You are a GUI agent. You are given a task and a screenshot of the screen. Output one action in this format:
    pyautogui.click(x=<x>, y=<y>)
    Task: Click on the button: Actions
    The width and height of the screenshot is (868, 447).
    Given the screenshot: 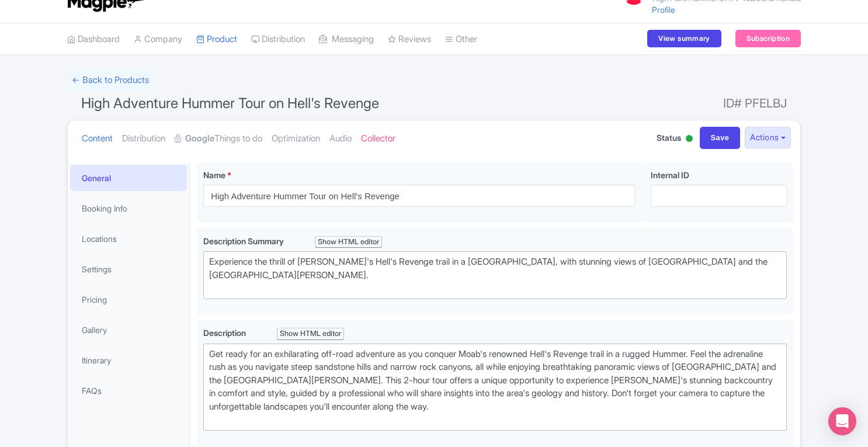 What is the action you would take?
    pyautogui.click(x=767, y=137)
    